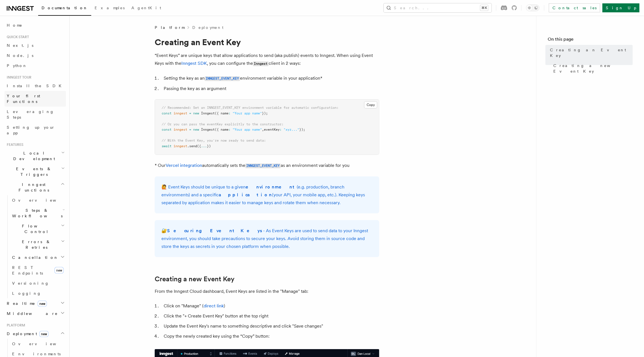  I want to click on span: REST Endpoints, so click(28, 270).